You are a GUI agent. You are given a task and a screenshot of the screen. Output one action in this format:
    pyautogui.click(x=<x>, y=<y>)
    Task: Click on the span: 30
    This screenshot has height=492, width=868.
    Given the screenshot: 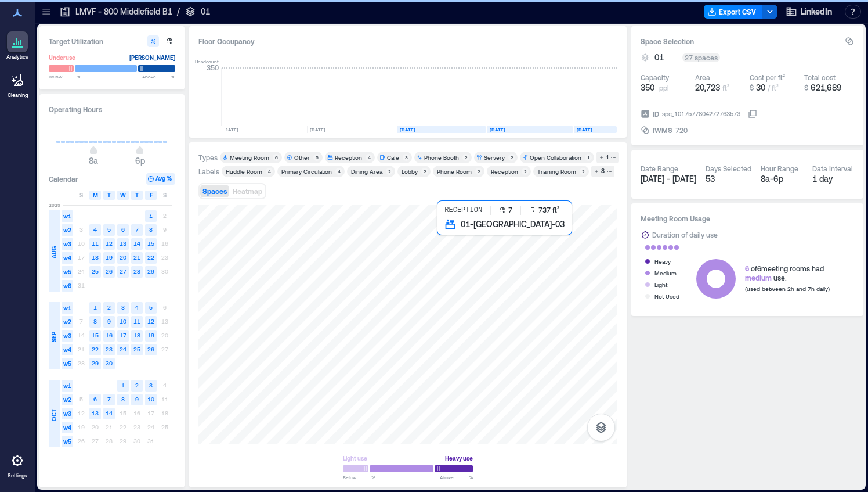 What is the action you would take?
    pyautogui.click(x=761, y=87)
    